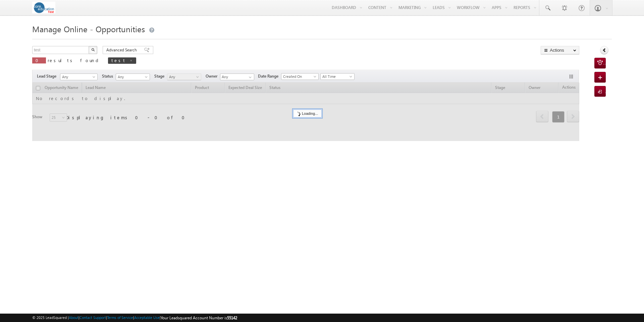 This screenshot has width=644, height=322. I want to click on span: Manage Online - Opportunities, so click(89, 29).